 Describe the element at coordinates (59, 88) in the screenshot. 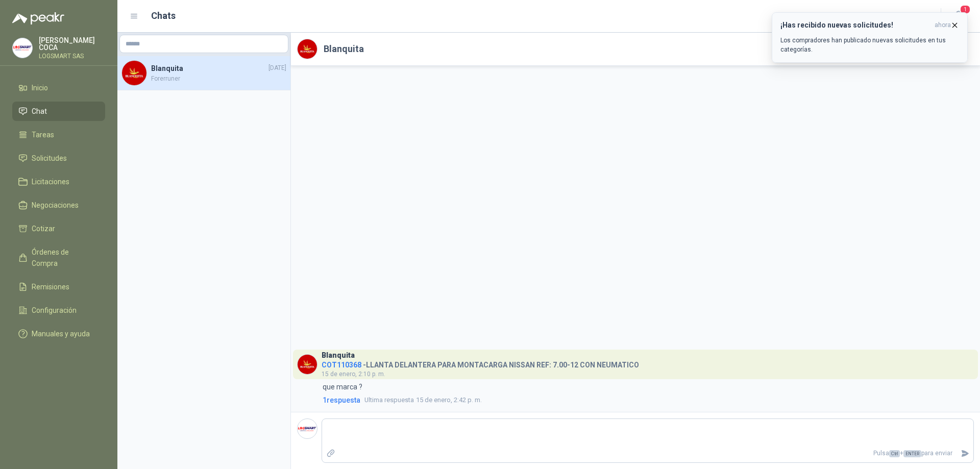

I see `a: Inicio` at that location.